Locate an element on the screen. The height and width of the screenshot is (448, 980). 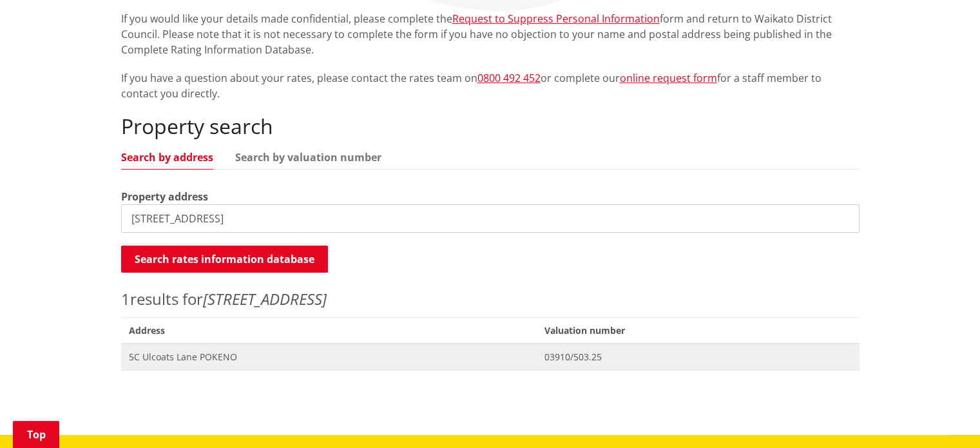
label: Property address is located at coordinates (164, 196).